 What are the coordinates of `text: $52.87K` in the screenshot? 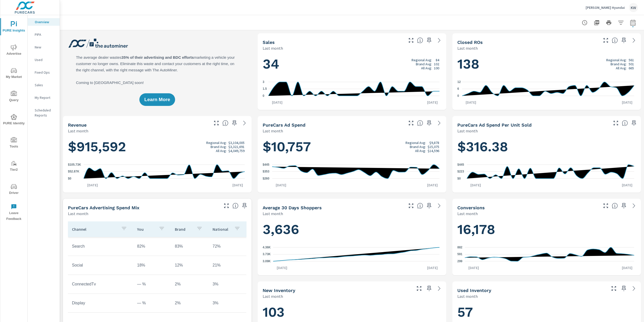 It's located at (74, 171).